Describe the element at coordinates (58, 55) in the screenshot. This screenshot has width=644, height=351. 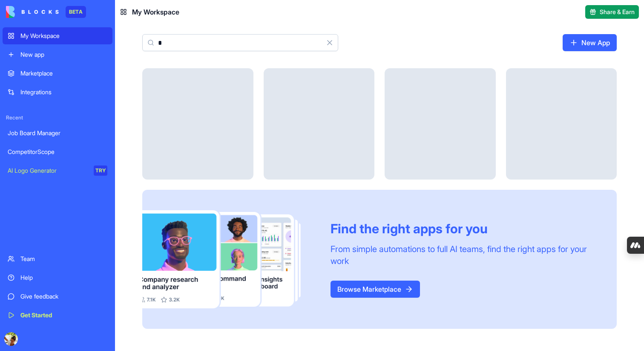
I see `a: New app` at that location.